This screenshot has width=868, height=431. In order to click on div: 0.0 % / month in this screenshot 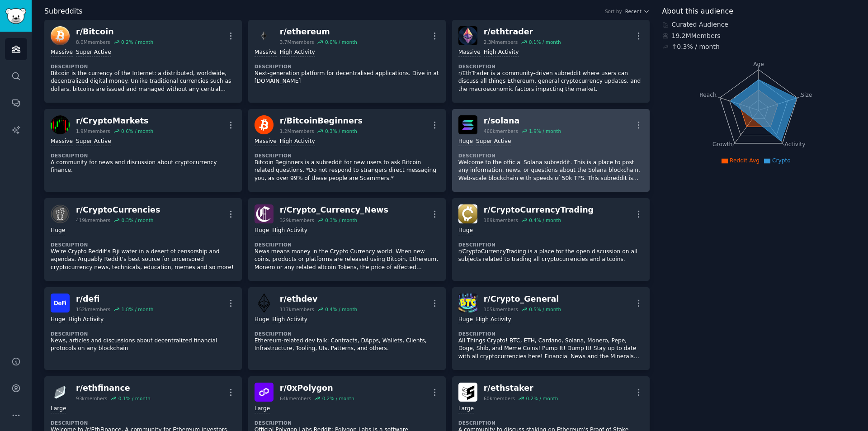, I will do `click(341, 42)`.